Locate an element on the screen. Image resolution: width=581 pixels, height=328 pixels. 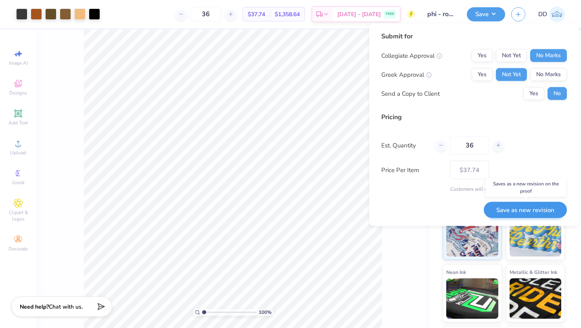
div: Greek Approval is located at coordinates (407, 74).